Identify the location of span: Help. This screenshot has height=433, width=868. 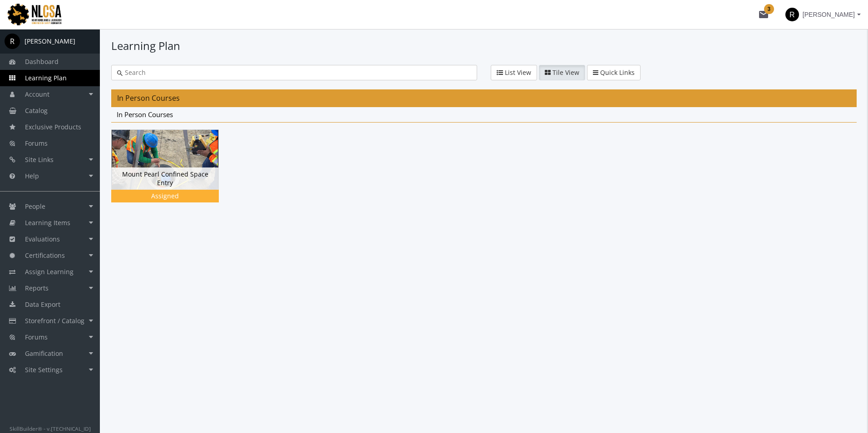
(32, 176).